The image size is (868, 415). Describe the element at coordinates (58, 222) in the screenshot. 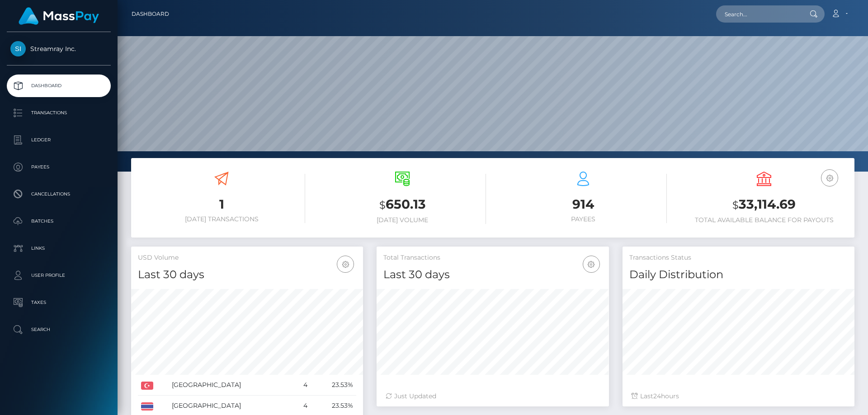

I see `p: Batches` at that location.